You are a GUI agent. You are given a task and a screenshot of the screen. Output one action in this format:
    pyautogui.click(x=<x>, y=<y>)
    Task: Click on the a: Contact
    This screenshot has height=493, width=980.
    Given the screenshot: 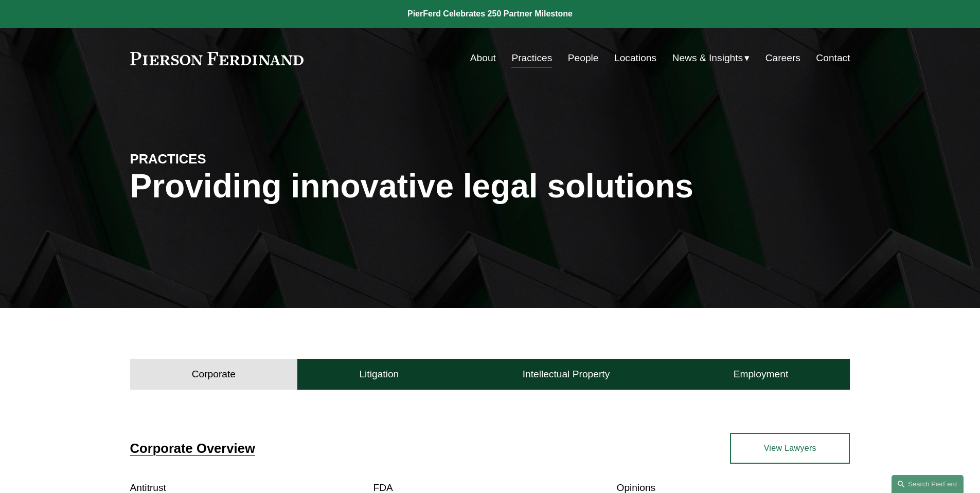 What is the action you would take?
    pyautogui.click(x=832, y=58)
    